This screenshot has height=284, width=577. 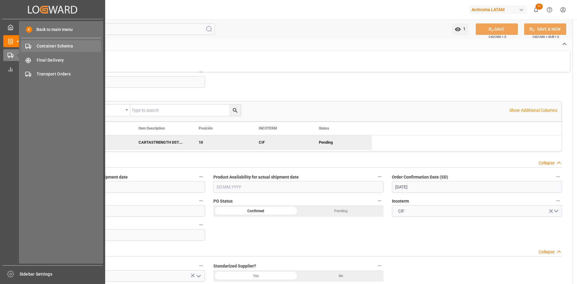 What do you see at coordinates (400, 201) in the screenshot?
I see `span: Incoterm` at bounding box center [400, 201].